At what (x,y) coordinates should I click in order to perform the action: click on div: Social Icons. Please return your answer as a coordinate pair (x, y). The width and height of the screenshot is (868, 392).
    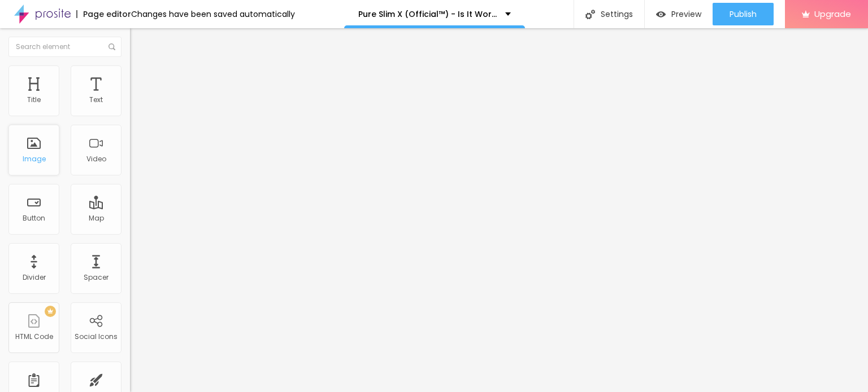
    Looking at the image, I should click on (96, 337).